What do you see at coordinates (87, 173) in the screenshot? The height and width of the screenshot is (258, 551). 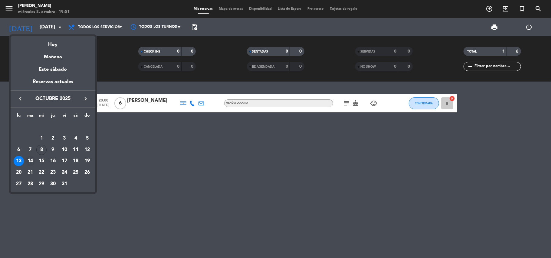 I see `div: 26` at bounding box center [87, 173].